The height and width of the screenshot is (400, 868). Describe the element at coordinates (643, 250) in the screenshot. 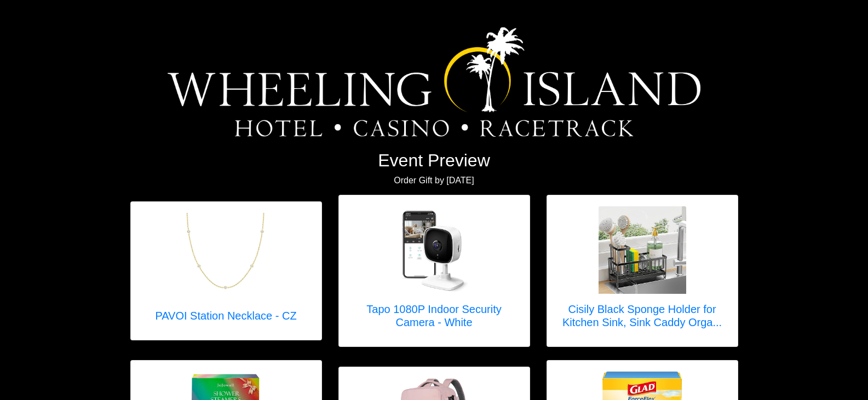

I see `img: Cisily Black Sponge Holder for Kitchen Sink, Sink Caddy Organizer with High Brush Holder, Kitchen...` at that location.